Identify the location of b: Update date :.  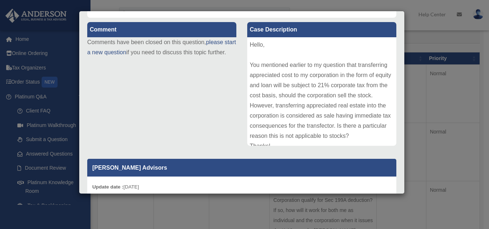
(108, 187).